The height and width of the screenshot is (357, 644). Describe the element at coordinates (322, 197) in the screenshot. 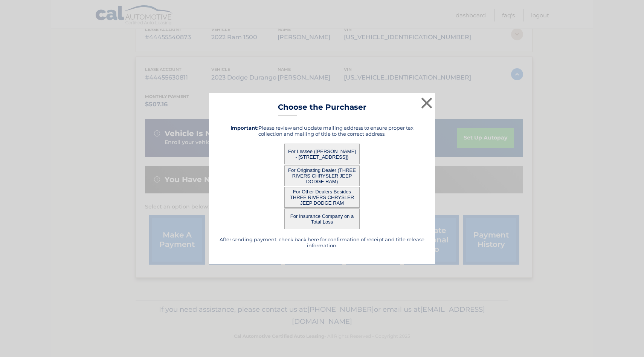

I see `button: For Other Dealers Besides THREE RIVERS CHRYSLER JEEP DODGE RAM` at that location.